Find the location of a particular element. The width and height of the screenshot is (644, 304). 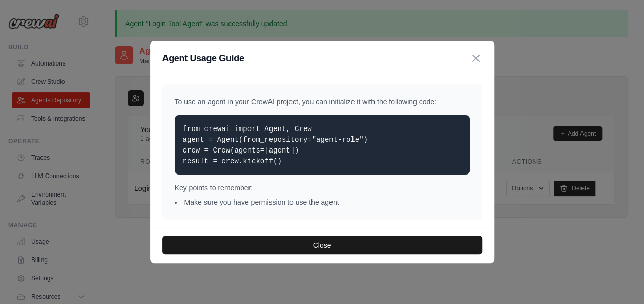

p: To use an agent in your CrewAI project, you can initialize it with the following code: is located at coordinates (322, 102).